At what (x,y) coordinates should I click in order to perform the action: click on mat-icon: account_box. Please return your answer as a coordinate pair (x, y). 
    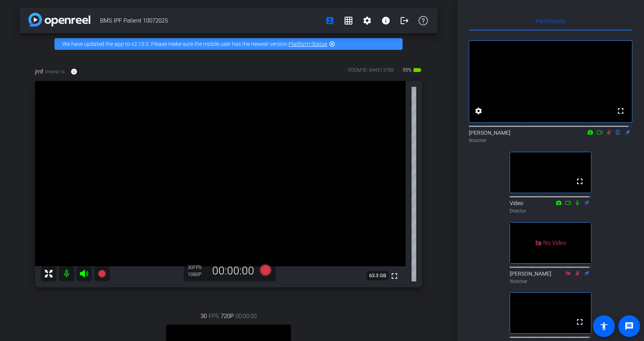
    Looking at the image, I should click on (330, 21).